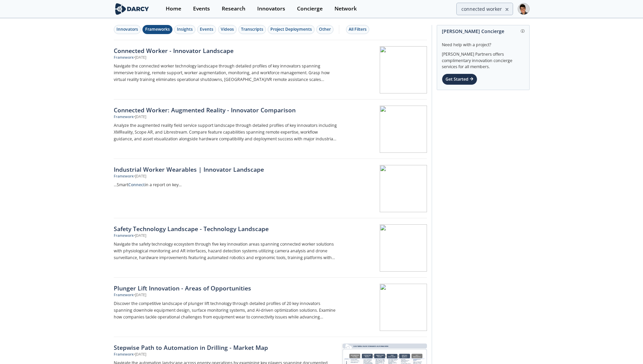 The height and width of the screenshot is (364, 643). What do you see at coordinates (485, 9) in the screenshot?
I see `input: Advanced Search` at bounding box center [485, 9].